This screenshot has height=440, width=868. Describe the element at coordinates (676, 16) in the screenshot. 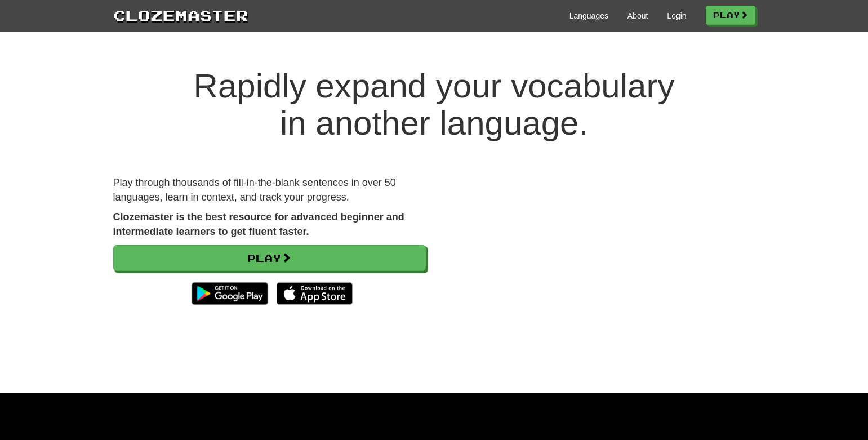

I see `a: Login` at that location.